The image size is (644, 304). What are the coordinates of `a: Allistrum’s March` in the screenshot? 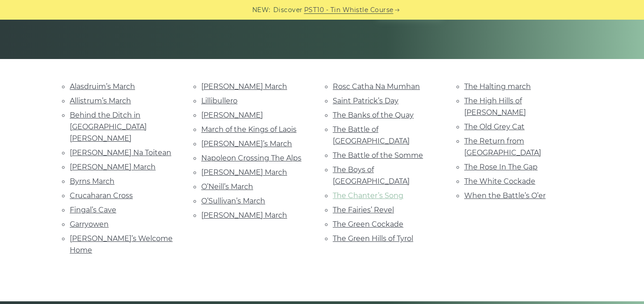 It's located at (100, 100).